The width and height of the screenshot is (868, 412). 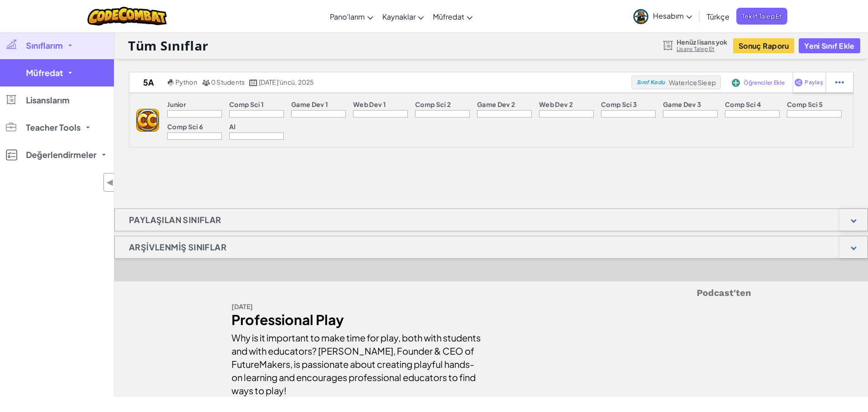 I want to click on span: WaterIceSleep, so click(x=692, y=83).